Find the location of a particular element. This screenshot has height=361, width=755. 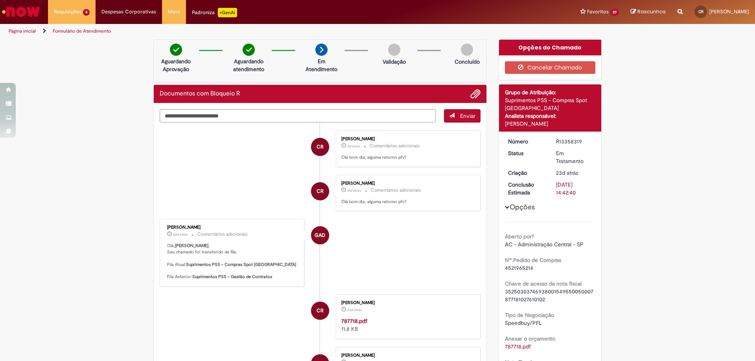

span: Speedbuy/PFL is located at coordinates (523, 323).